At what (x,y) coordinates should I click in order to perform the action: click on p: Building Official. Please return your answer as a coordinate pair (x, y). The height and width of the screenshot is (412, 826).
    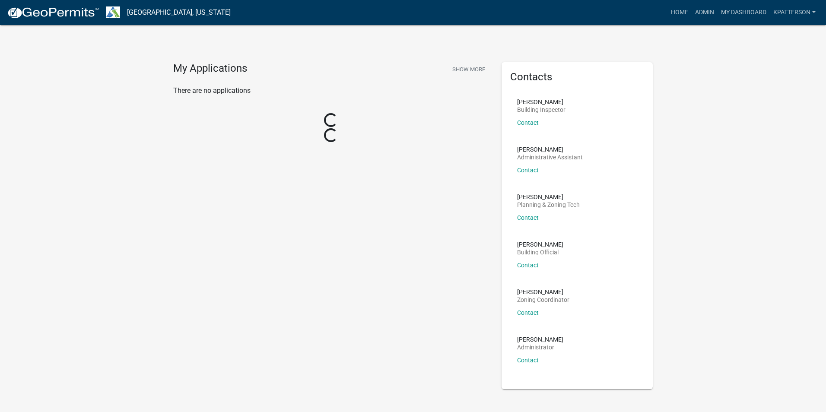
    Looking at the image, I should click on (540, 252).